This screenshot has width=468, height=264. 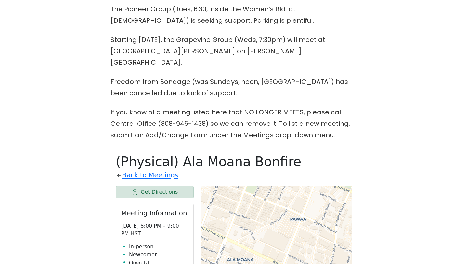 What do you see at coordinates (159, 247) in the screenshot?
I see `li: In-person` at bounding box center [159, 247].